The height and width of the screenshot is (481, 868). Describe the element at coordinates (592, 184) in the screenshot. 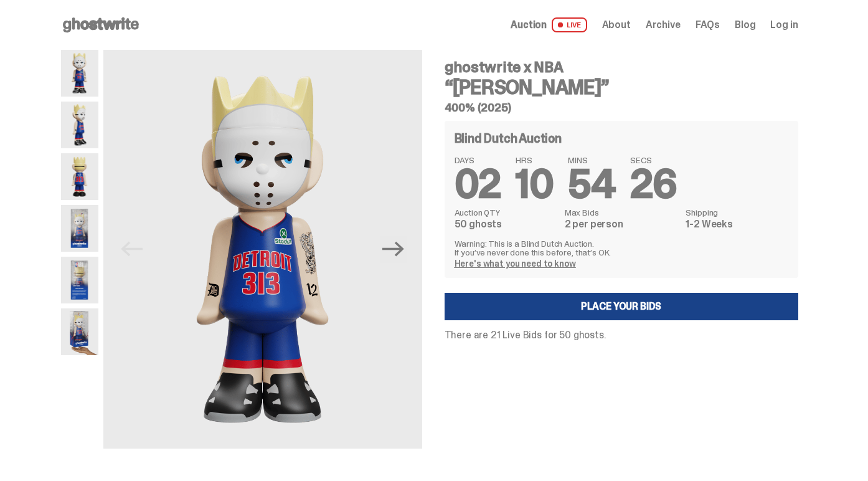

I see `span: 54` at that location.